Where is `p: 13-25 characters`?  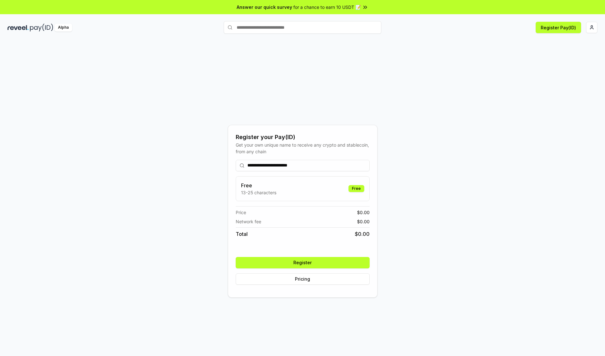 p: 13-25 characters is located at coordinates (259, 192).